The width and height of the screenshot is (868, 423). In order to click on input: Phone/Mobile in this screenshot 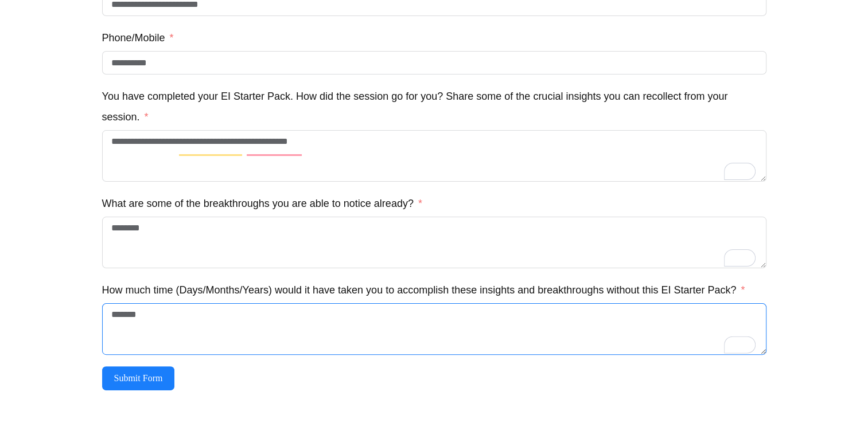, I will do `click(434, 63)`.